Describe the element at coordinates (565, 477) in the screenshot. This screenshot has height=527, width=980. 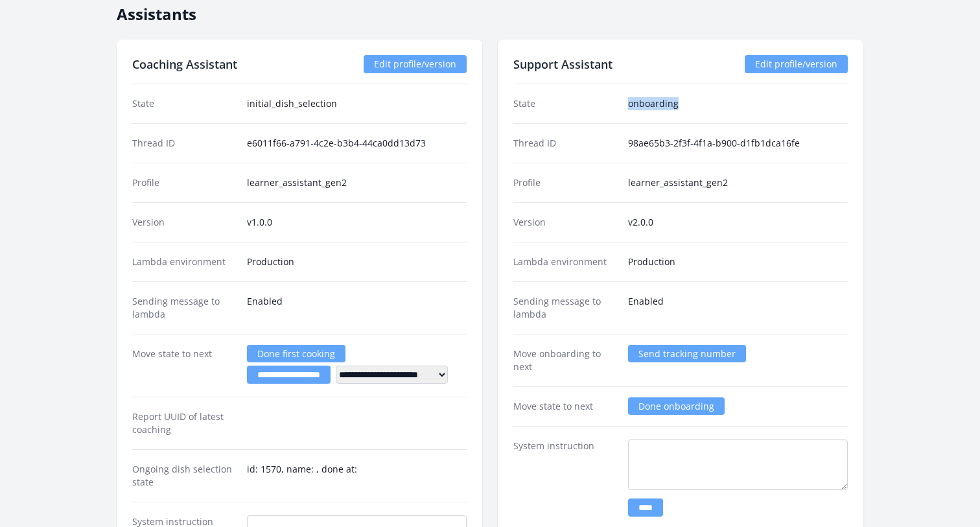
I see `dt: System instruction` at that location.